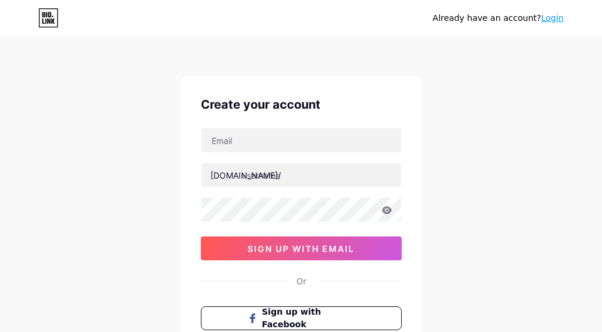 Image resolution: width=602 pixels, height=332 pixels. Describe the element at coordinates (498, 18) in the screenshot. I see `div: Already have an account?` at that location.